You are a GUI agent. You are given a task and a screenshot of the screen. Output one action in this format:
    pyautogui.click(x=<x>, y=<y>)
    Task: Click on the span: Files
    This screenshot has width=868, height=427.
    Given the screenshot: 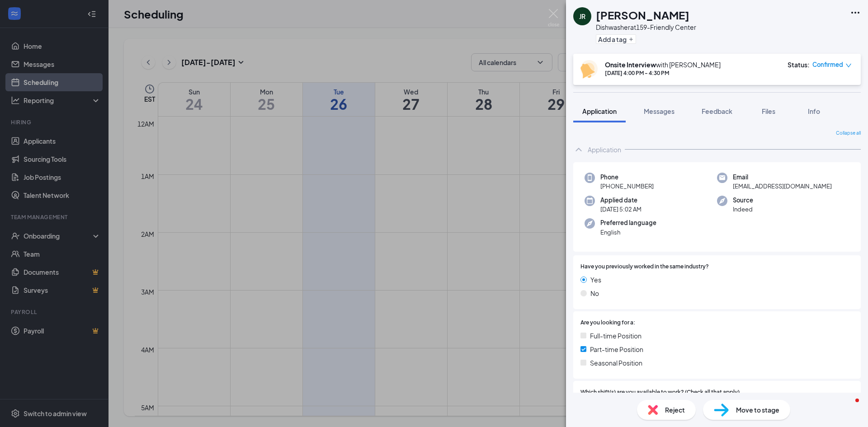 What is the action you would take?
    pyautogui.click(x=769, y=111)
    